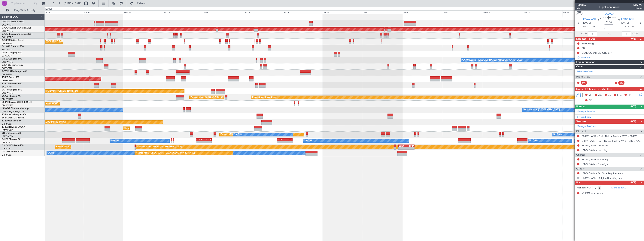  What do you see at coordinates (582, 8) in the screenshot?
I see `span: 1/2` at bounding box center [582, 8].